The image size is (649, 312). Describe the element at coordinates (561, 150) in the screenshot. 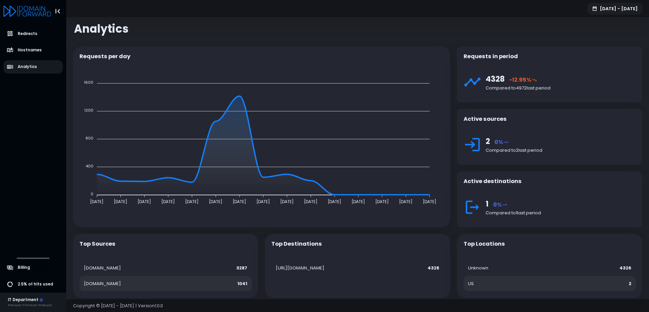

I see `div: Compared to 2 last period` at that location.